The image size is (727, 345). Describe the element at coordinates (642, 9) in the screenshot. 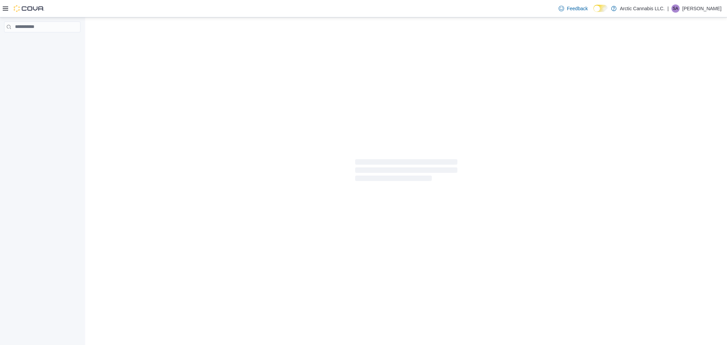

I see `p: Arctic Cannabis LLC.` at that location.